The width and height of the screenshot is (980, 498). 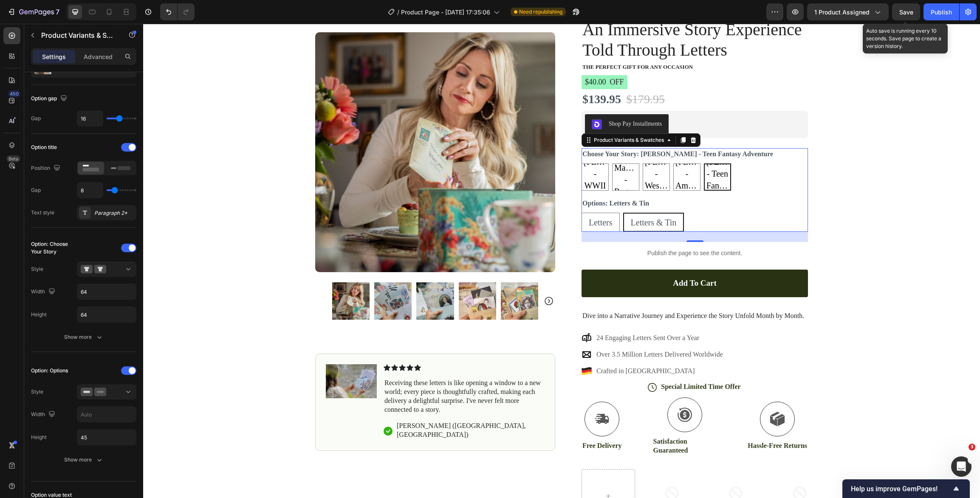 I want to click on div: Dive into a Narrative Journey and Experience the Story Unfold Month by Month., so click(x=551, y=292).